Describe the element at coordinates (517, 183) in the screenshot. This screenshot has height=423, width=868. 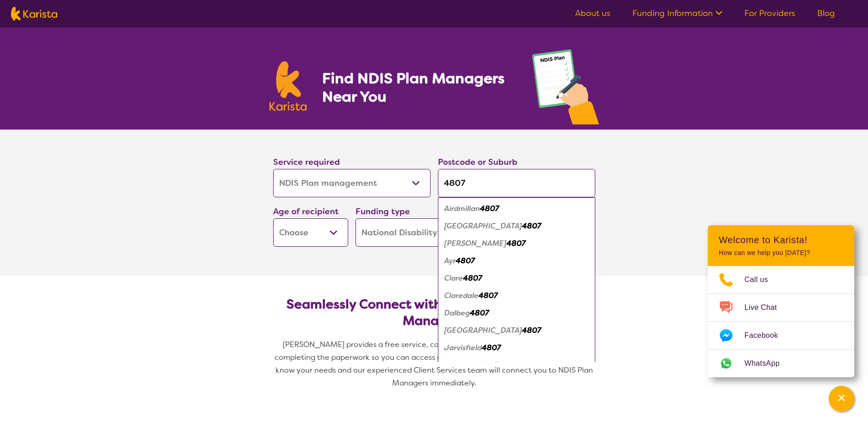
I see `input: Type` at that location.